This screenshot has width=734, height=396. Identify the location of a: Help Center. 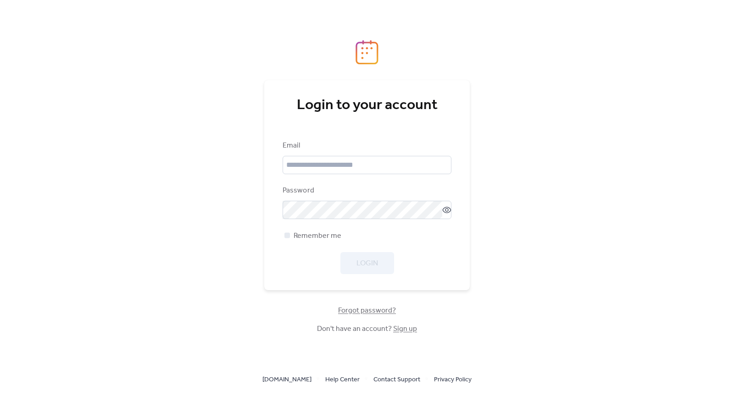
(342, 379).